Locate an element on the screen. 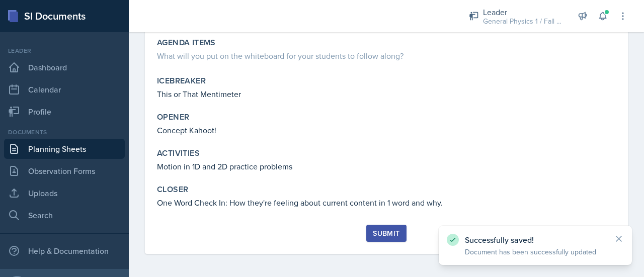  label: Icebreaker is located at coordinates (181, 81).